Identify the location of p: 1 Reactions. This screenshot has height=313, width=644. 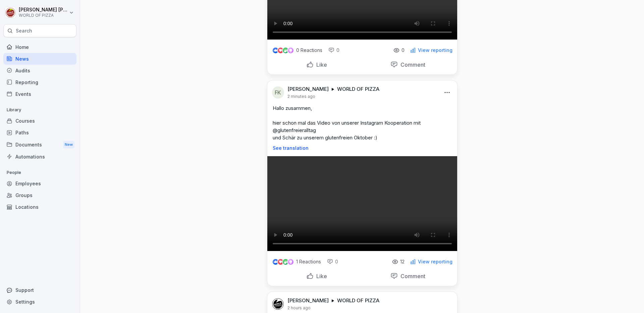
(309, 262).